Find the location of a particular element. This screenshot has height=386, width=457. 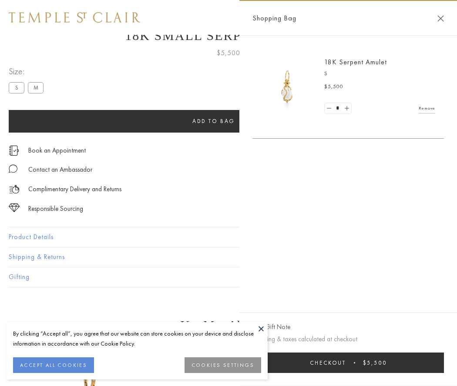

button: Gifting is located at coordinates (228, 277).